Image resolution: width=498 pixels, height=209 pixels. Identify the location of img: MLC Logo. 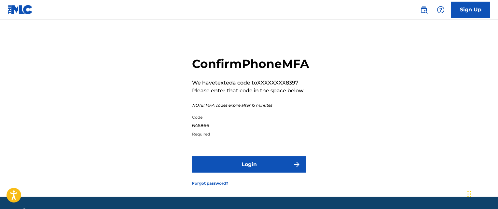
(20, 9).